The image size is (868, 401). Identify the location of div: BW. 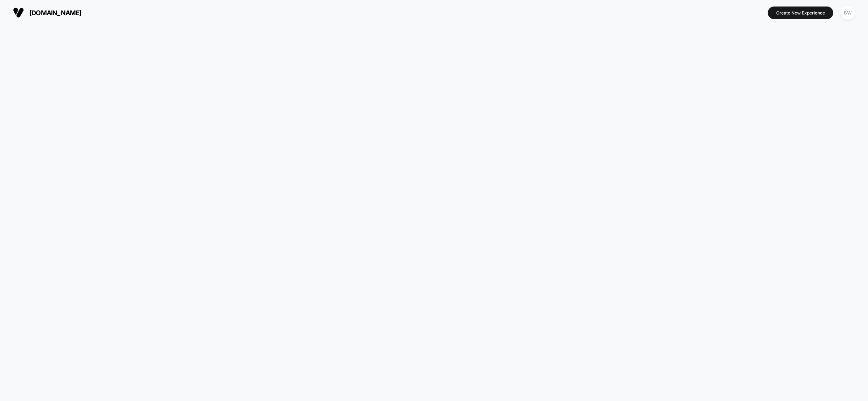
(848, 13).